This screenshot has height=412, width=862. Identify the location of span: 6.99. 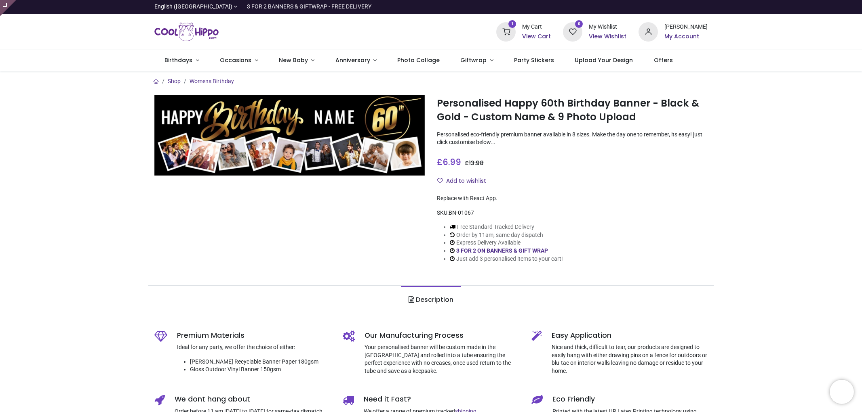
(452, 162).